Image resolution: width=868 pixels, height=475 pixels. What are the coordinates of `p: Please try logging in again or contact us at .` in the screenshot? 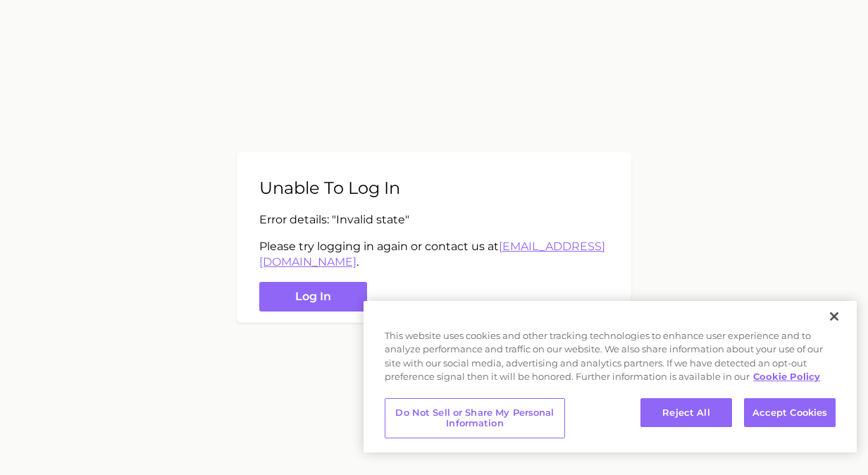 It's located at (434, 254).